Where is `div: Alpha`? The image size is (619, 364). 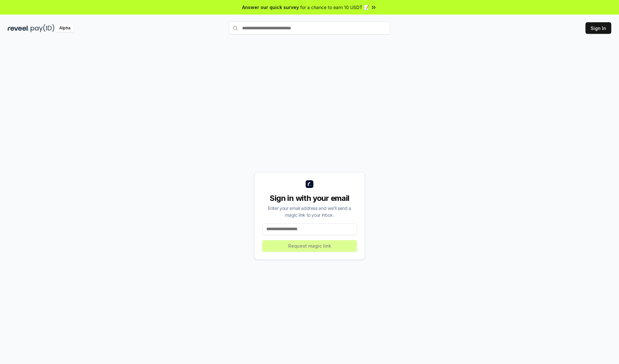
div: Alpha is located at coordinates (65, 28).